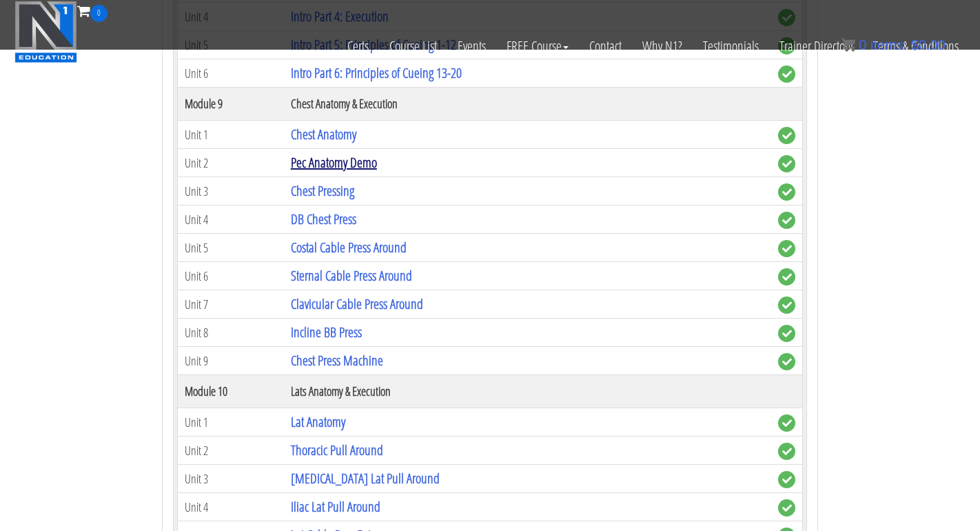 The height and width of the screenshot is (531, 980). What do you see at coordinates (337, 360) in the screenshot?
I see `a: Chest Press Machine` at bounding box center [337, 360].